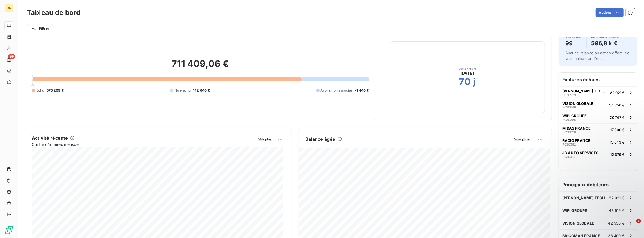 Image resolution: width=644 pixels, height=238 pixels. What do you see at coordinates (617, 93) in the screenshot?
I see `span: 82 021 €` at bounding box center [617, 93].